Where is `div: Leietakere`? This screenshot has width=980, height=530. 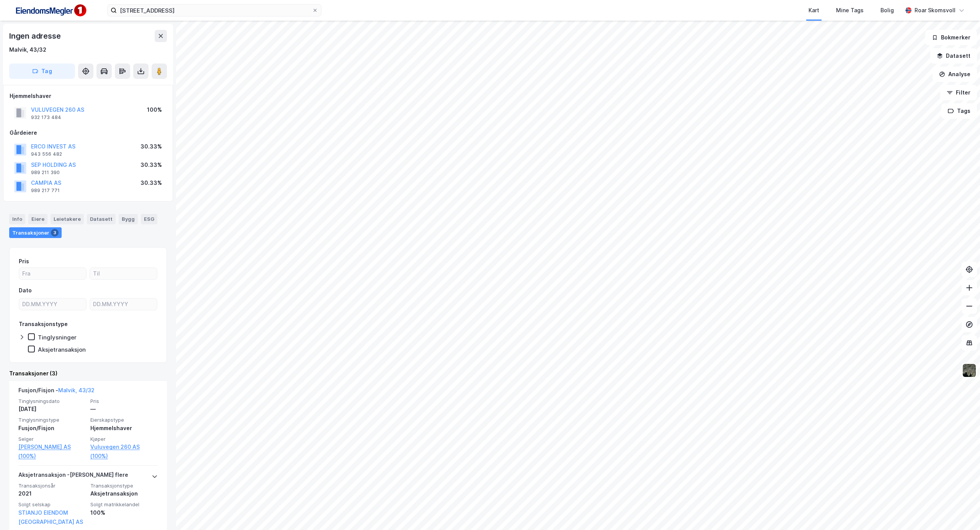
div: Leietakere is located at coordinates (67, 219).